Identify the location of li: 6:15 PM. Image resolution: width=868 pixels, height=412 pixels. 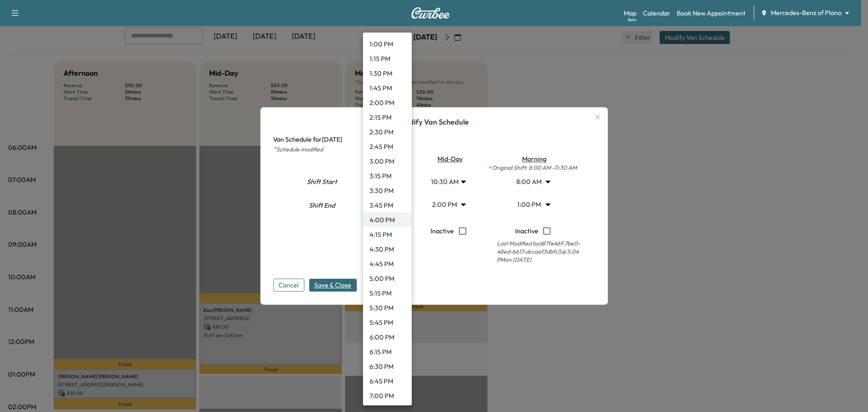
(387, 352).